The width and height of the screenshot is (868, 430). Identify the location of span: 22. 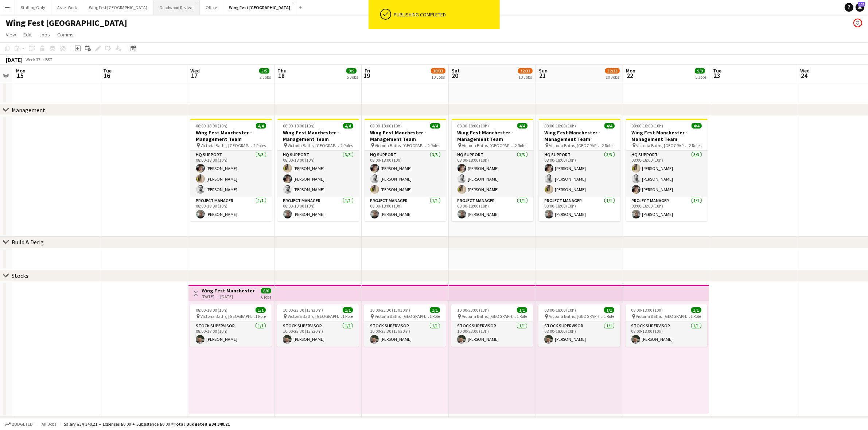
(630, 76).